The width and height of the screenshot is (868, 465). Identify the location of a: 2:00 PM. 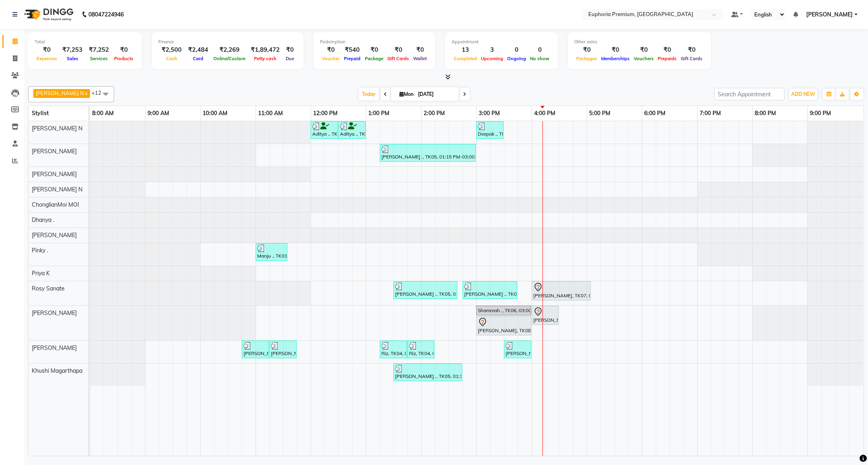
(434, 113).